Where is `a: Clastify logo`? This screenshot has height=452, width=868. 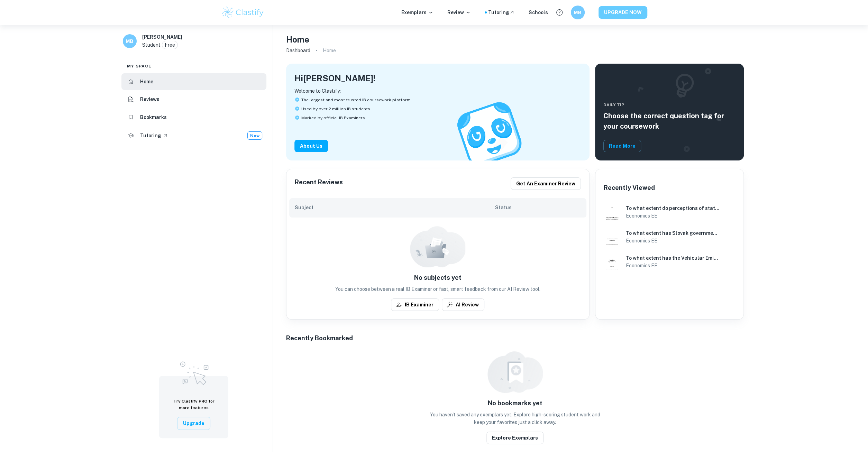 a: Clastify logo is located at coordinates (243, 13).